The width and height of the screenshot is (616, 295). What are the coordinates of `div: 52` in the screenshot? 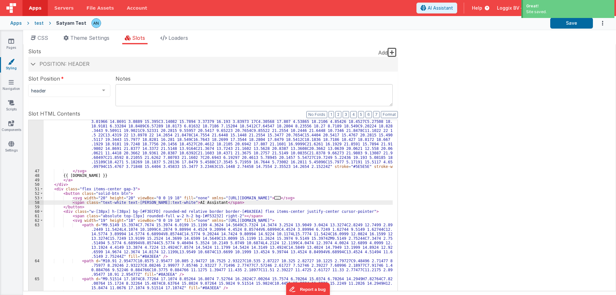 It's located at (36, 194).